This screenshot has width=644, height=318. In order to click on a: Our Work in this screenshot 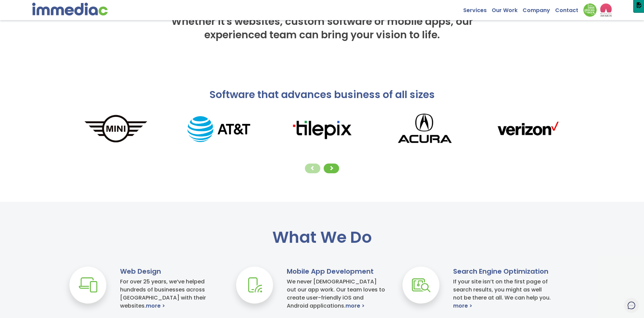, I will do `click(507, 8)`.